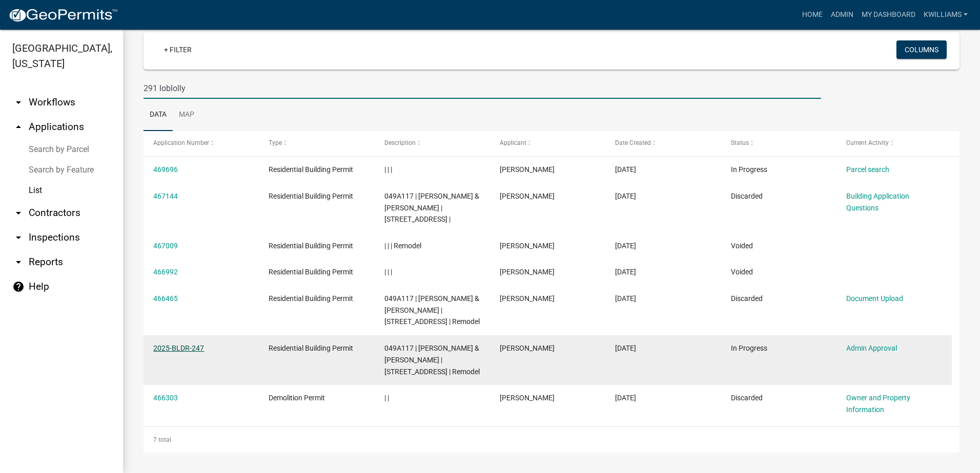 This screenshot has width=980, height=473. I want to click on datatable-header-cell: Application Number, so click(201, 143).